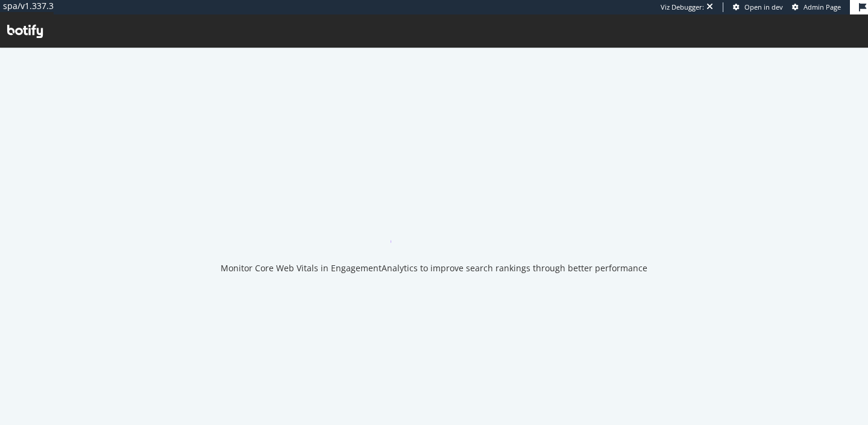 Image resolution: width=868 pixels, height=425 pixels. Describe the element at coordinates (764, 7) in the screenshot. I see `span: Open in dev` at that location.